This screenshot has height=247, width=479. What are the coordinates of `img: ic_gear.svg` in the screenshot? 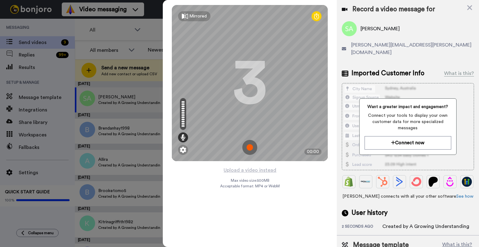 It's located at (183, 150).